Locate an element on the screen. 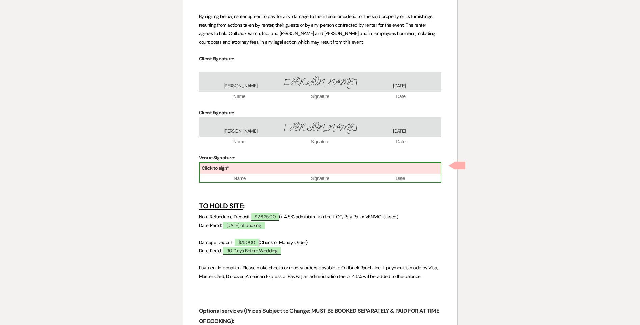  span: Non-Refundable Deposit: is located at coordinates (225, 216).